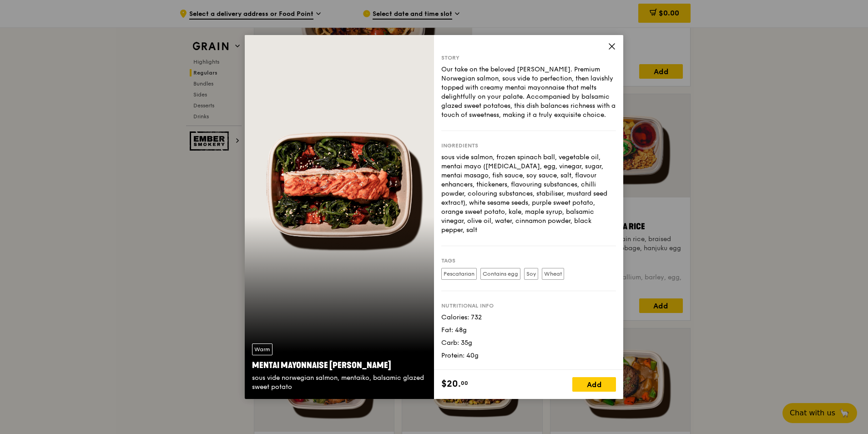 Image resolution: width=868 pixels, height=434 pixels. I want to click on div: Ingredients, so click(529, 146).